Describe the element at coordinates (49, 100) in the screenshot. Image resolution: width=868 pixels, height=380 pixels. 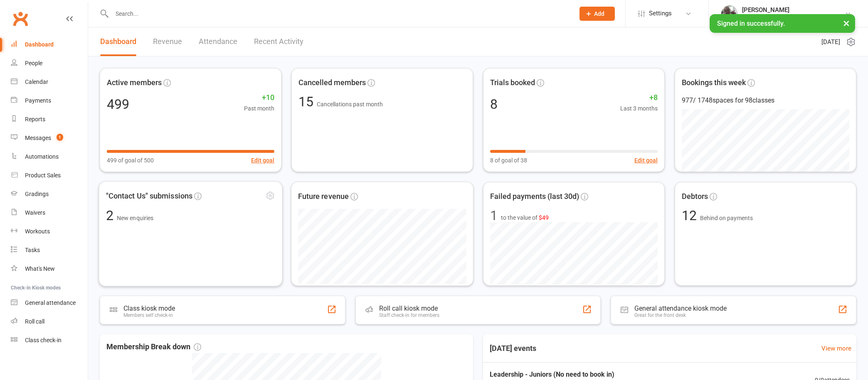
I see `a: Payments` at that location.